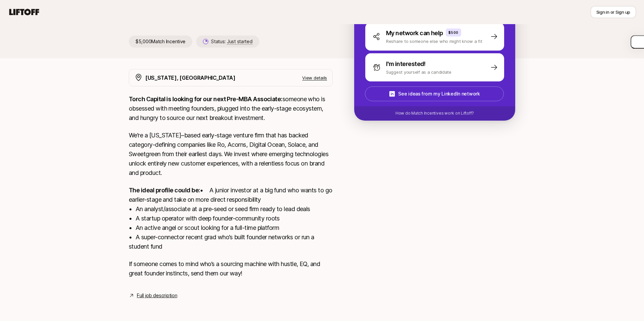 This screenshot has width=644, height=321. Describe the element at coordinates (434, 94) in the screenshot. I see `button: See ideas from my LinkedIn network` at that location.